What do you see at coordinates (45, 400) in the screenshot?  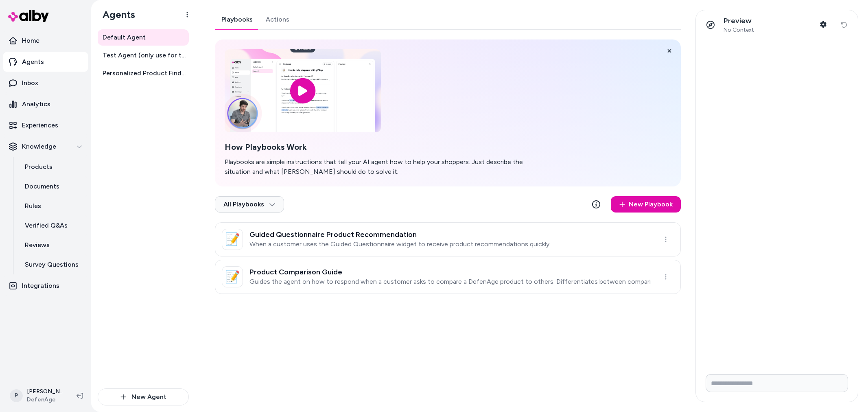 I see `span: DefenAge` at bounding box center [45, 400].